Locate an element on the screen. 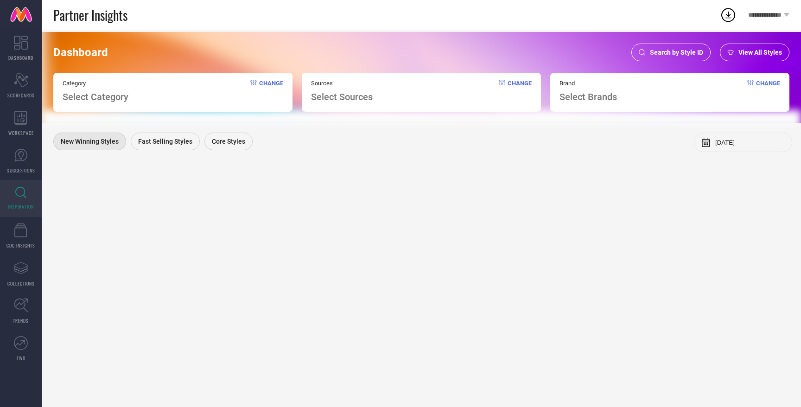  input: Select month is located at coordinates (750, 142).